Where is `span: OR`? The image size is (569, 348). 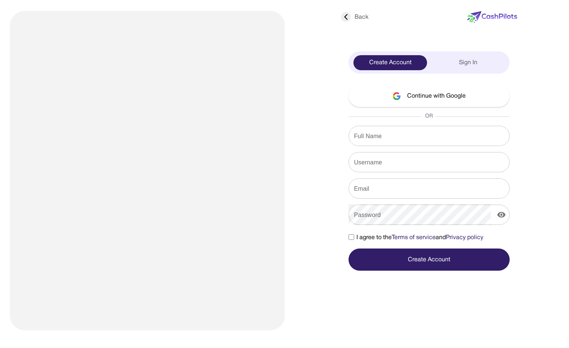 span: OR is located at coordinates (429, 116).